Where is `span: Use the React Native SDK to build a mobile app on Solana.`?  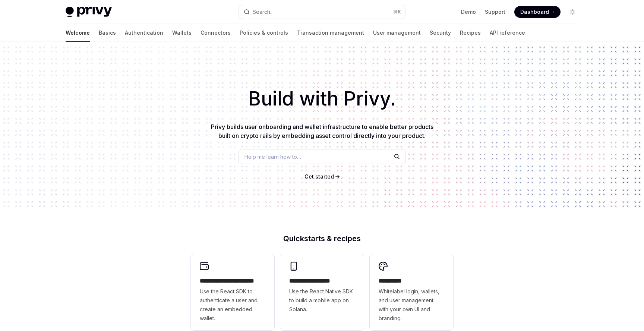
span: Use the React Native SDK to build a mobile app on Solana. is located at coordinates (322, 300).